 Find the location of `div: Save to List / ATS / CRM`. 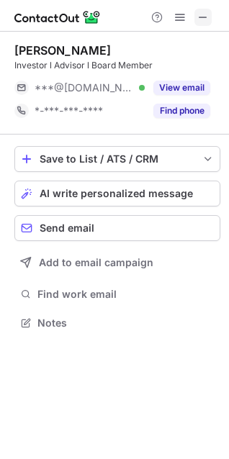

div: Save to List / ATS / CRM is located at coordinates (117, 159).